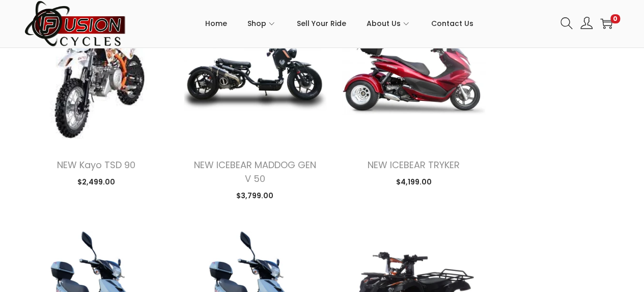  Describe the element at coordinates (254, 172) in the screenshot. I see `a: NEW ICEBEAR MADDOG GEN V 50` at that location.